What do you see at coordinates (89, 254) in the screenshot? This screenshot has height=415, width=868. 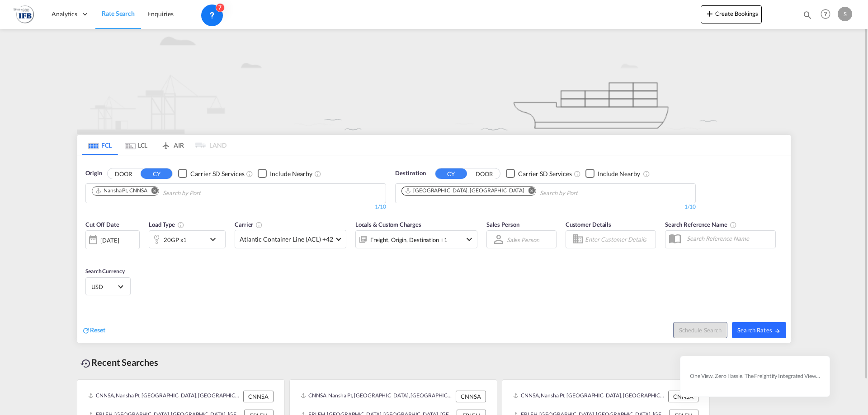 I see `md-datepicker: Select` at bounding box center [89, 254].